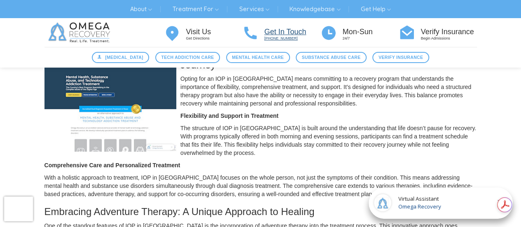 This screenshot has height=227, width=521. Describe the element at coordinates (371, 32) in the screenshot. I see `h4: Mon-Sun` at that location.